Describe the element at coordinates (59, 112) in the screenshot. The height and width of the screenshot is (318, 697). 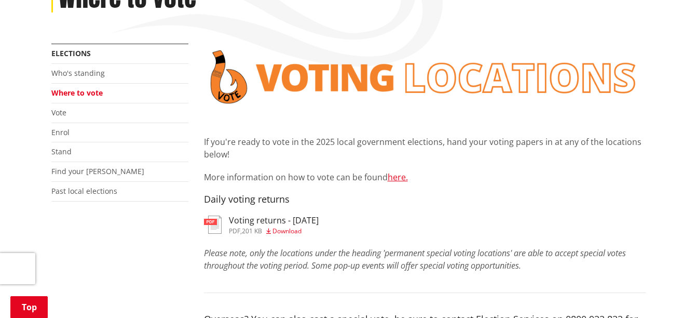
I see `a: Vote` at that location.